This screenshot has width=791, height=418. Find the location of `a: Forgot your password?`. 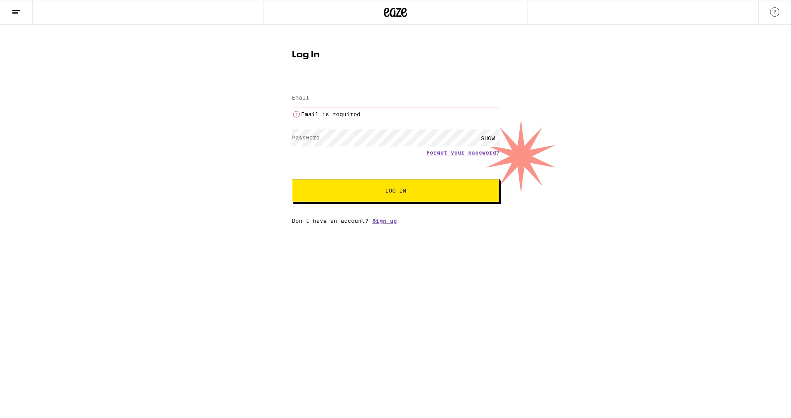

a: Forgot your password? is located at coordinates (463, 153).